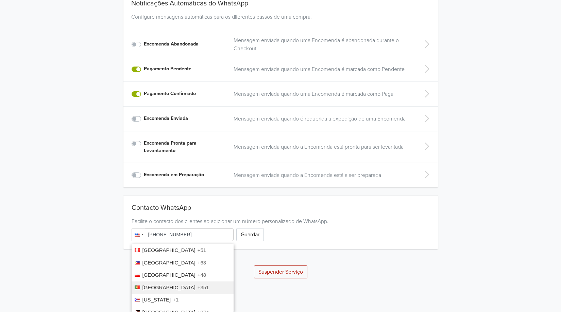 The width and height of the screenshot is (561, 312). Describe the element at coordinates (185, 147) in the screenshot. I see `label: Encomenda Pronta para Levantamento` at that location.